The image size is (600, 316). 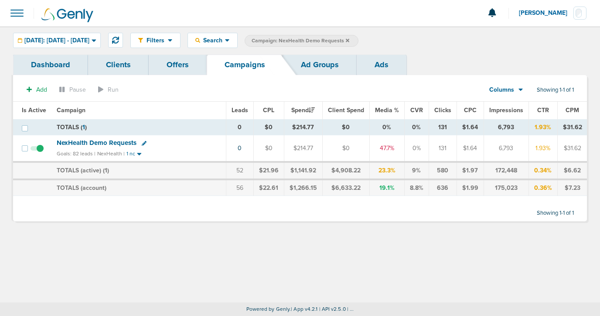 What do you see at coordinates (382, 65) in the screenshot?
I see `a: Ads` at bounding box center [382, 65].